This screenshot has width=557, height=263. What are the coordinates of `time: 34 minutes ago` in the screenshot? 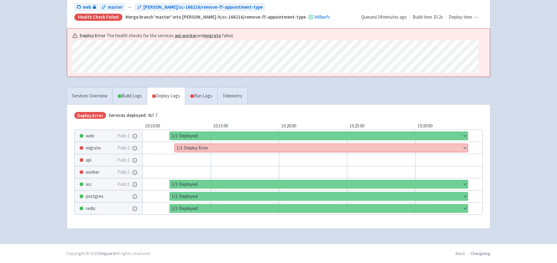 It's located at (393, 17).